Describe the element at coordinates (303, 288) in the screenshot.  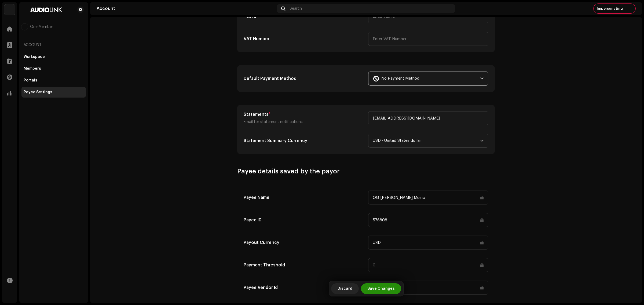
I see `h5: Payee Vendor Id` at that location.